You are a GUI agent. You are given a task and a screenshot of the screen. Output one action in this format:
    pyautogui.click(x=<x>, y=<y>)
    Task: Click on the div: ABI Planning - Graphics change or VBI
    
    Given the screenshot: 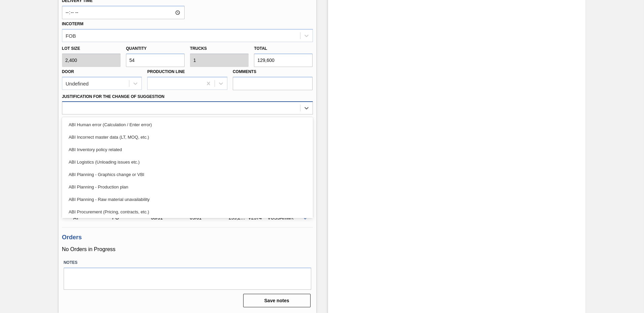 What is the action you would take?
    pyautogui.click(x=187, y=174)
    